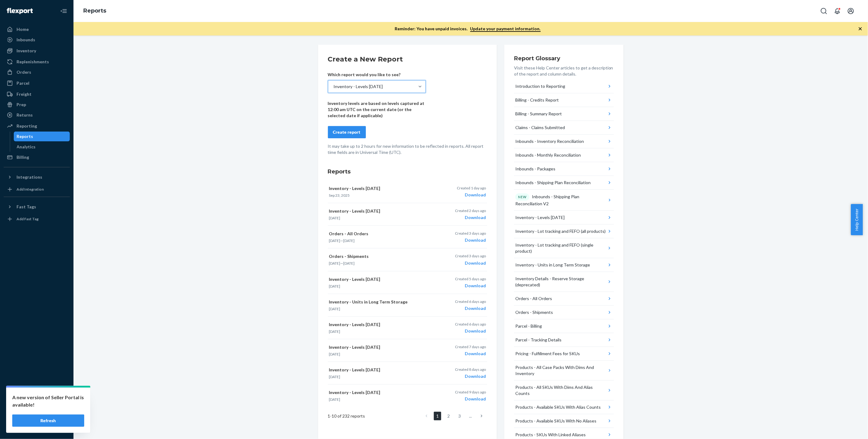 The image size is (868, 439). Describe the element at coordinates (24, 72) in the screenshot. I see `div: Orders` at that location.